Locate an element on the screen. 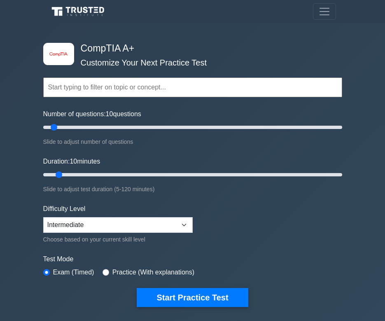 This screenshot has height=321, width=385. div: Slide to adjust test duration (5-120 minutes) is located at coordinates (193, 189).